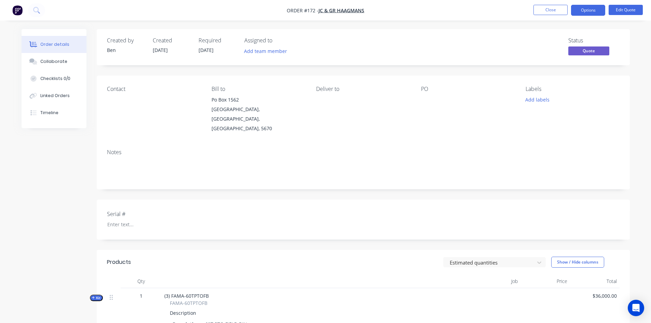  I want to click on span: (3) FAMA-60TPTOFB, so click(187, 295).